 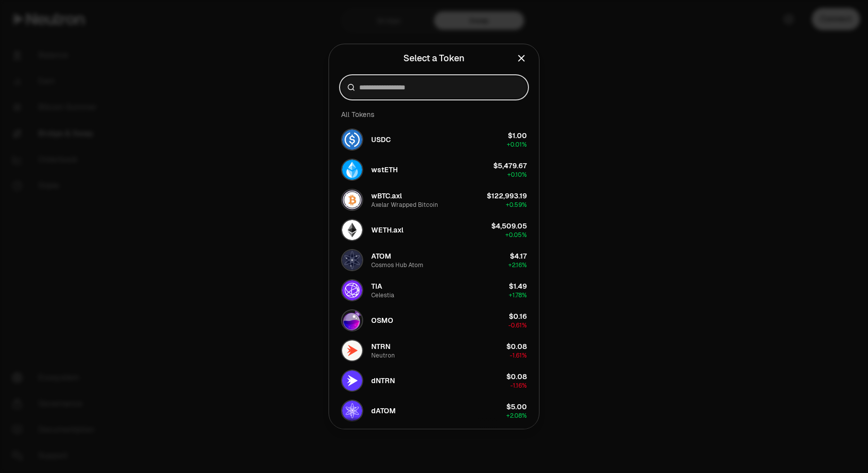 I want to click on div: Neutron, so click(x=383, y=355).